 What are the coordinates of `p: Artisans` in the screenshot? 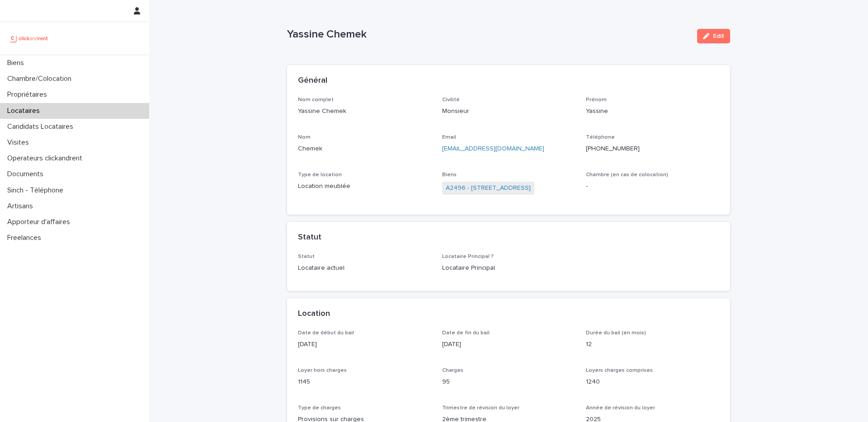 It's located at (22, 206).